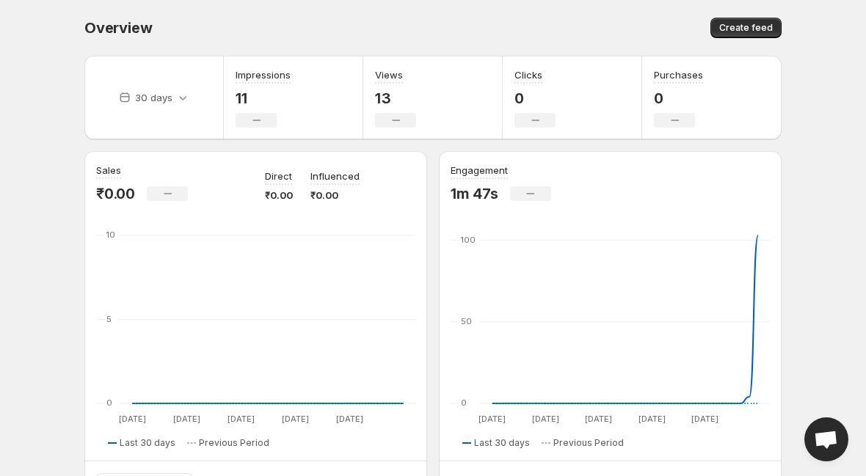 Image resolution: width=866 pixels, height=476 pixels. Describe the element at coordinates (746, 28) in the screenshot. I see `span: Create feed` at that location.